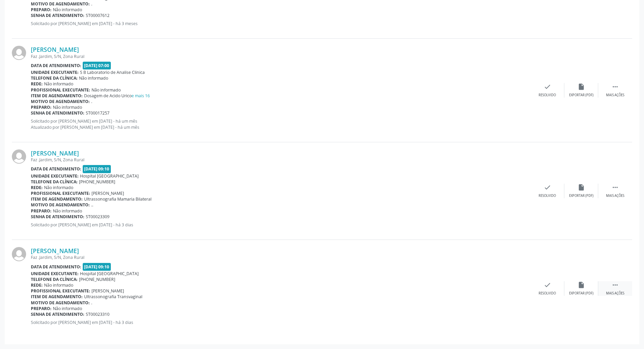 Image resolution: width=644 pixels, height=349 pixels. I want to click on span: ST00023310, so click(97, 314).